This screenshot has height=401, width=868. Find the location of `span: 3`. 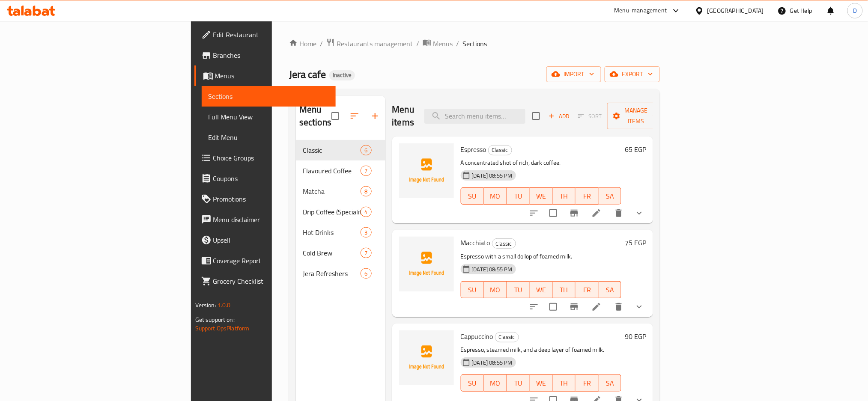

span: 3 is located at coordinates (366, 233).